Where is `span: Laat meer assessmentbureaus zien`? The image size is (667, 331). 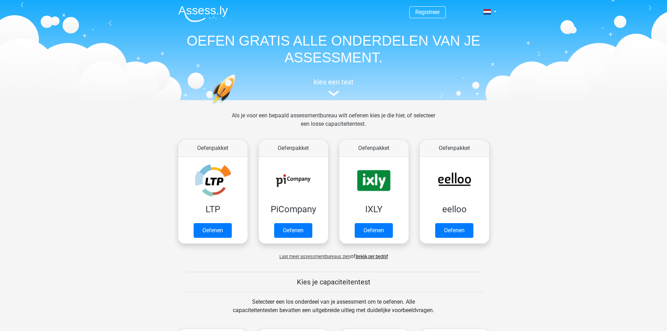
span: Laat meer assessmentbureaus zien is located at coordinates (315, 256).